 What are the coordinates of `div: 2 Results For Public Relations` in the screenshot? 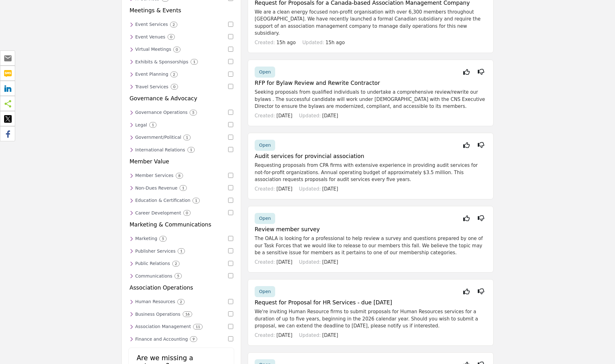 It's located at (176, 263).